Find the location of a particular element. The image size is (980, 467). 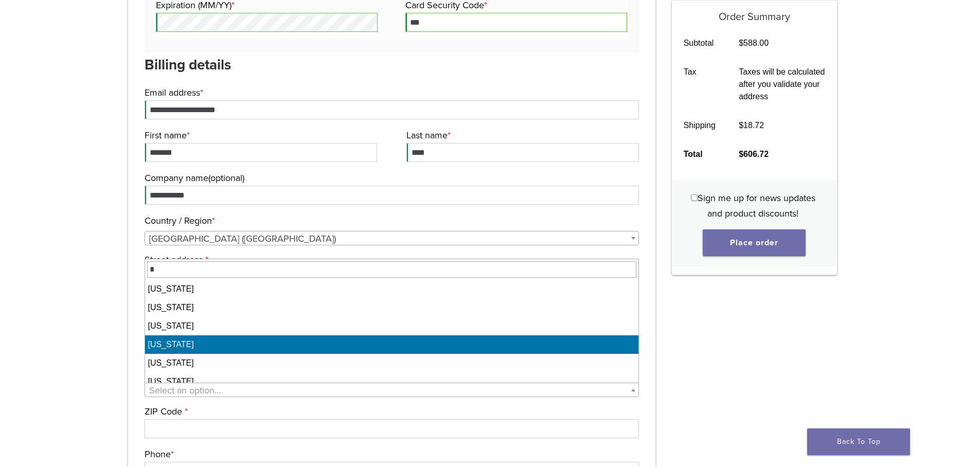

span: United States (US) is located at coordinates (392, 239).